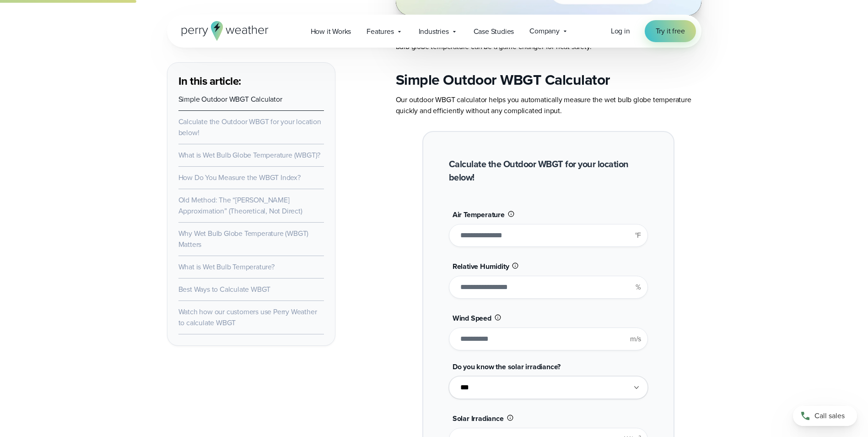 The height and width of the screenshot is (437, 868). I want to click on a: What is Wet Bulb Globe Temperature (WBGT)?, so click(250, 155).